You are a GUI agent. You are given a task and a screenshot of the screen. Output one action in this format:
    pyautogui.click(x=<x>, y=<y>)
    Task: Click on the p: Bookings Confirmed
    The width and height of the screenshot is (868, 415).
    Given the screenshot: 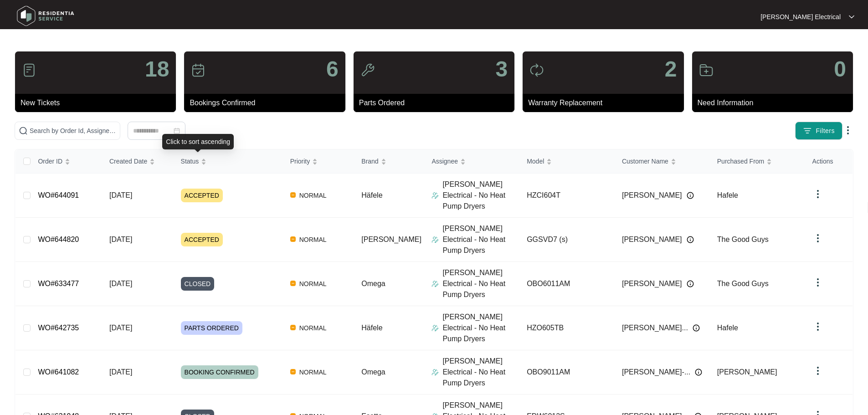 What is the action you would take?
    pyautogui.click(x=267, y=103)
    